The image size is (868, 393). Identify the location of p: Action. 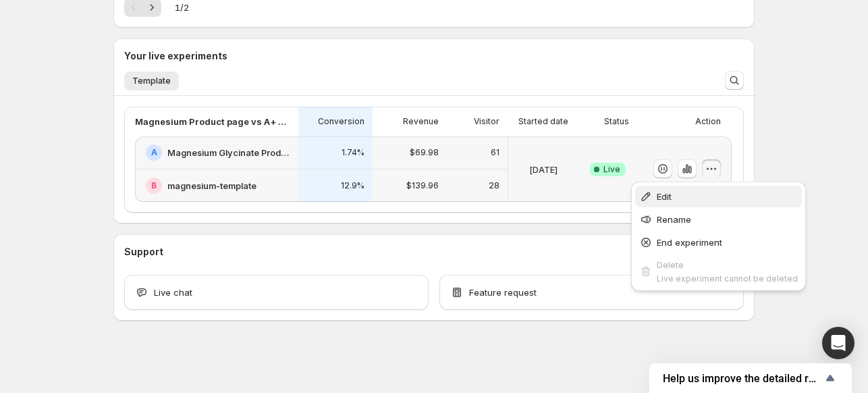
(708, 122).